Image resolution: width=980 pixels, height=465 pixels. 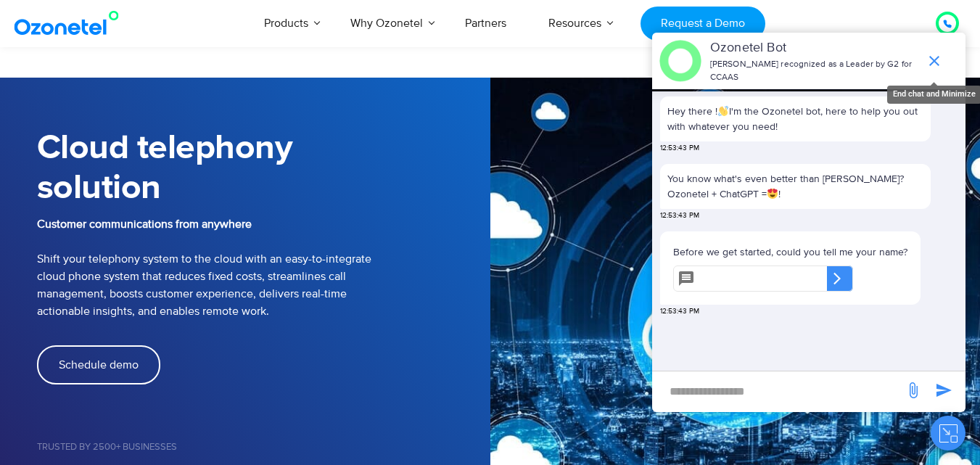 What do you see at coordinates (264, 447) in the screenshot?
I see `h5: Trusted by 2500+ Businesses` at bounding box center [264, 447].